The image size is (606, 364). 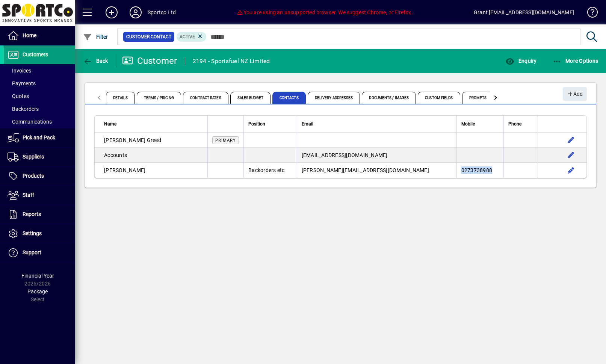 I want to click on mat-chip: Activation Status: Active, so click(x=192, y=37).